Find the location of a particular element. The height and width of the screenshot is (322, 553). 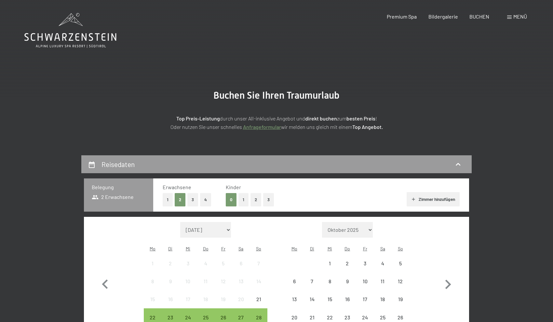

span: Bildergalerie is located at coordinates (443, 16).